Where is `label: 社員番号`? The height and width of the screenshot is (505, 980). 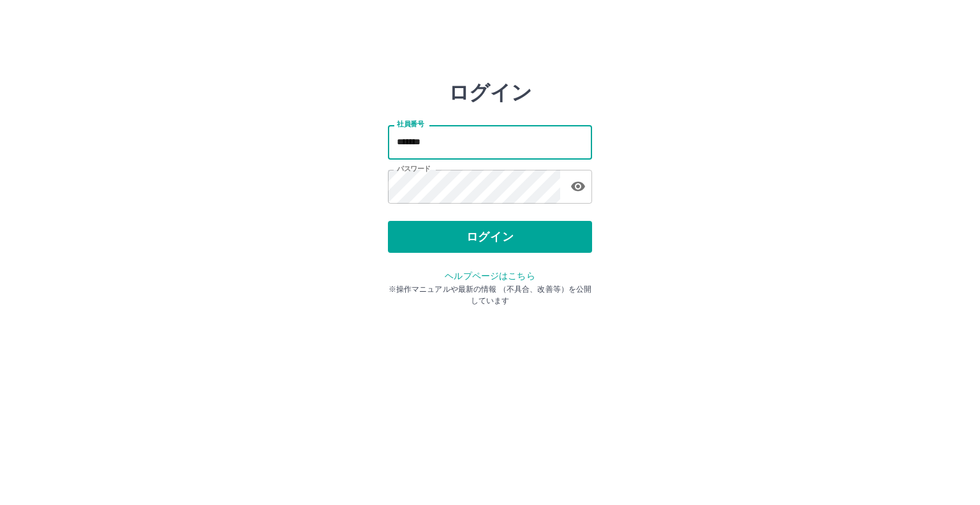 label: 社員番号 is located at coordinates (410, 124).